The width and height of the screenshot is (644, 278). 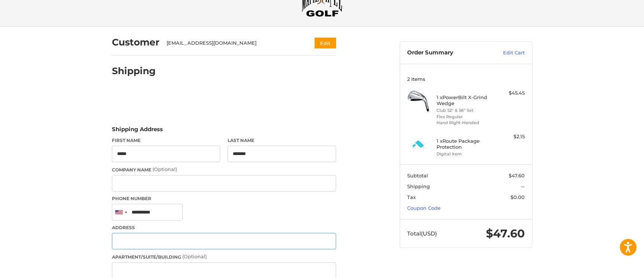 What do you see at coordinates (509, 137) in the screenshot?
I see `div: $2.15` at bounding box center [509, 137].